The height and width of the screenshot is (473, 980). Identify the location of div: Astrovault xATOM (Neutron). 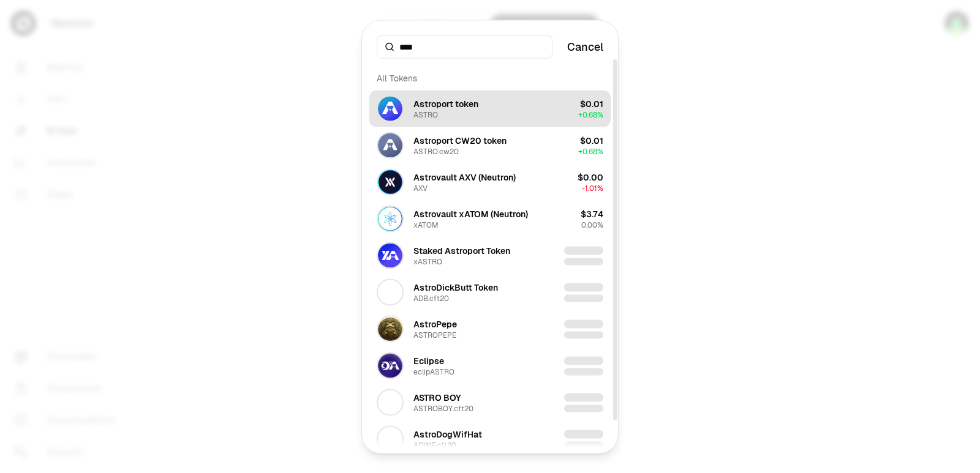
(471, 214).